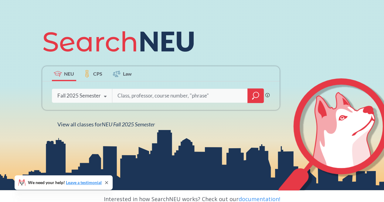 The height and width of the screenshot is (202, 384). I want to click on div: magnifying glass, so click(256, 96).